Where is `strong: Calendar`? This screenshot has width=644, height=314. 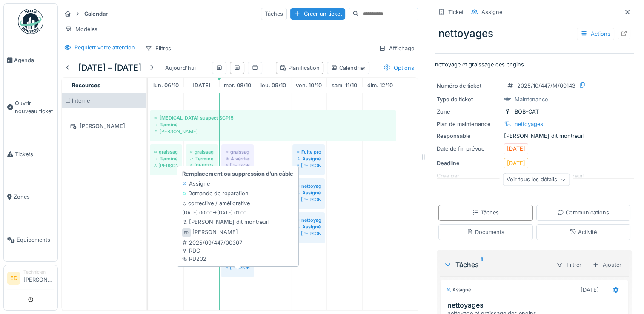
strong: Calendar is located at coordinates (96, 14).